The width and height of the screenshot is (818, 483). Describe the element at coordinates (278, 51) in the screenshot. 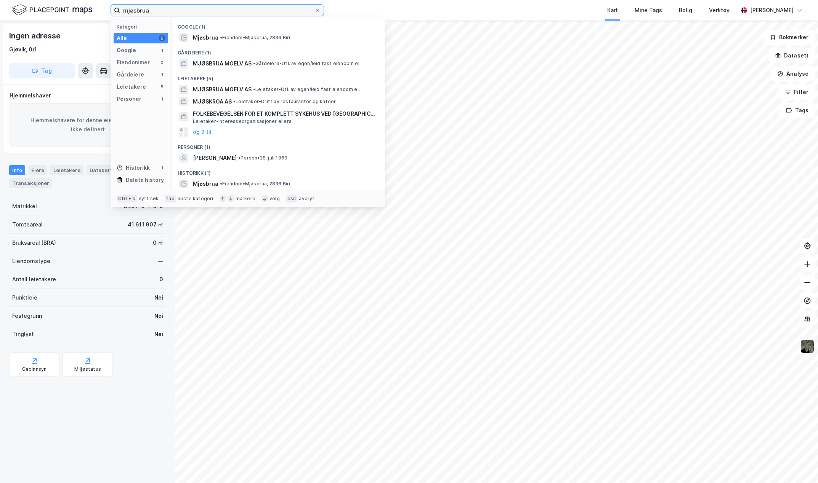

I see `div: Gårdeiere (1)` at that location.